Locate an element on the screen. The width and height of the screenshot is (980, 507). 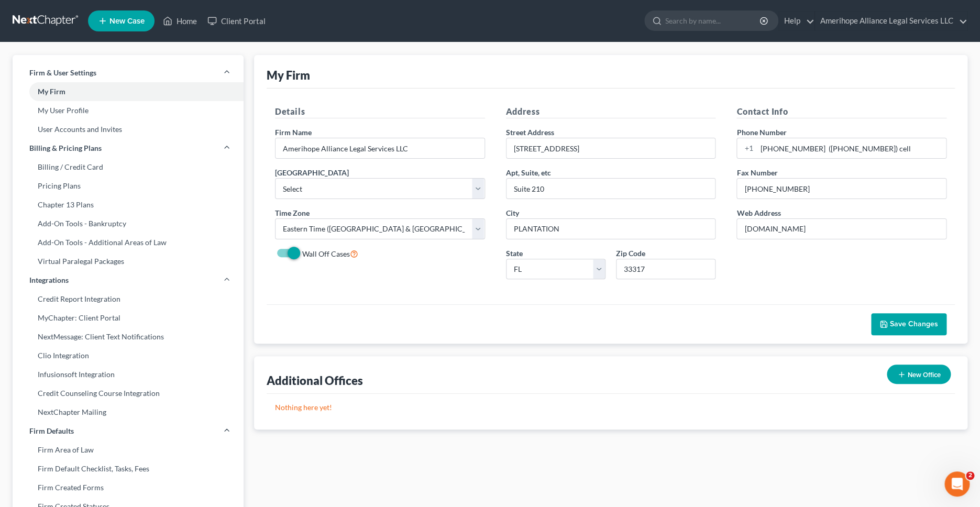
label: Phone Number is located at coordinates (762, 132).